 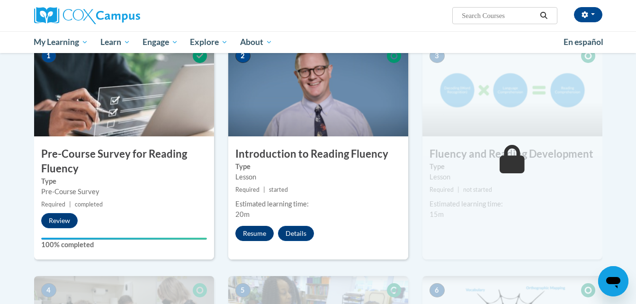 I want to click on span: not started, so click(x=478, y=190).